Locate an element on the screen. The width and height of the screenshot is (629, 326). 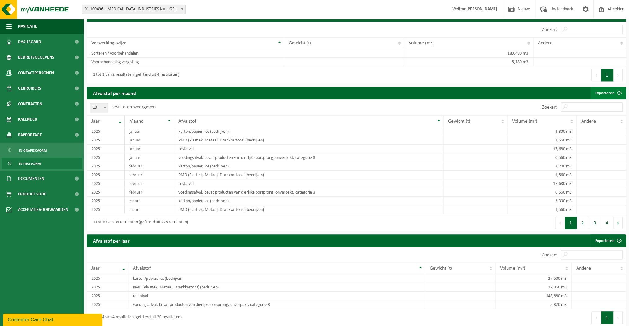
td: Voorbehandeling vergisting is located at coordinates (185, 62).